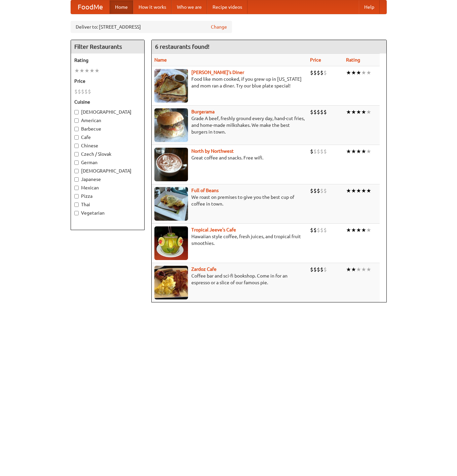  What do you see at coordinates (230, 158) in the screenshot?
I see `p: Great coffee and snacks. Free wifi.` at bounding box center [230, 158].